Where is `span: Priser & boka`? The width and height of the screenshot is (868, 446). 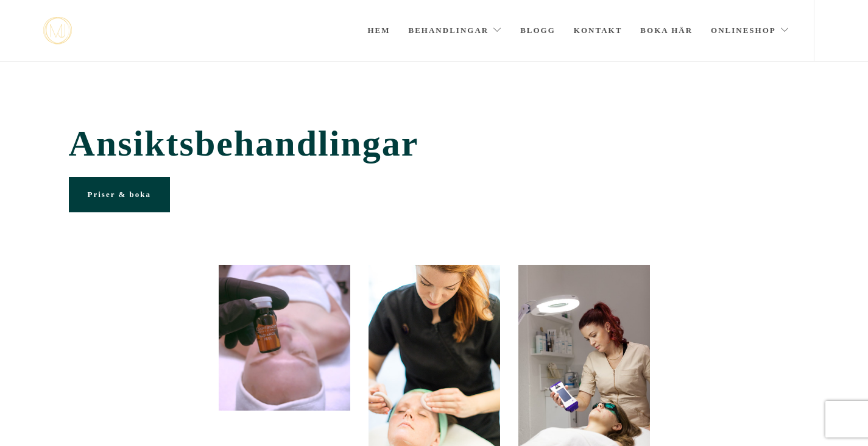
span: Priser & boka is located at coordinates (119, 194).